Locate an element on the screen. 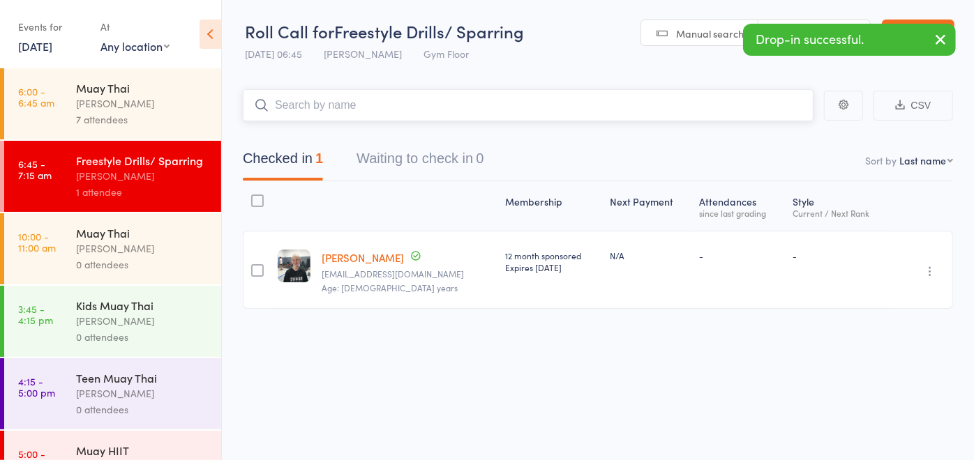 This screenshot has height=460, width=974. div: since last grading is located at coordinates (740, 213).